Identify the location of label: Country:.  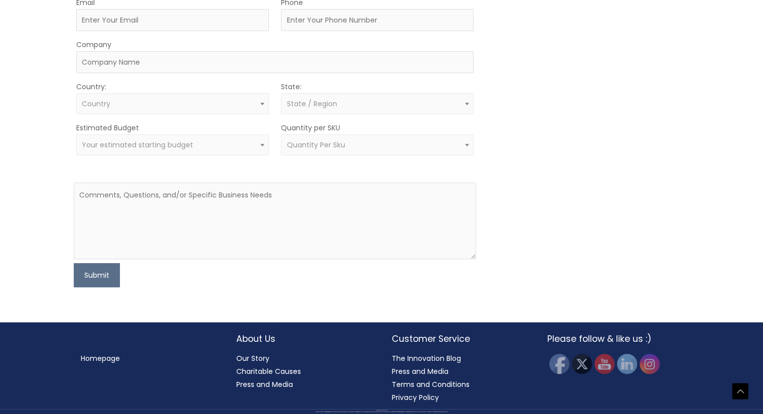
(91, 87).